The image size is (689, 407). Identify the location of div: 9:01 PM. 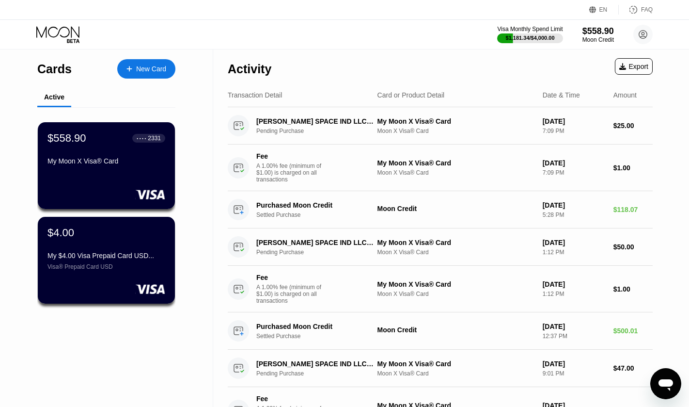
(574, 373).